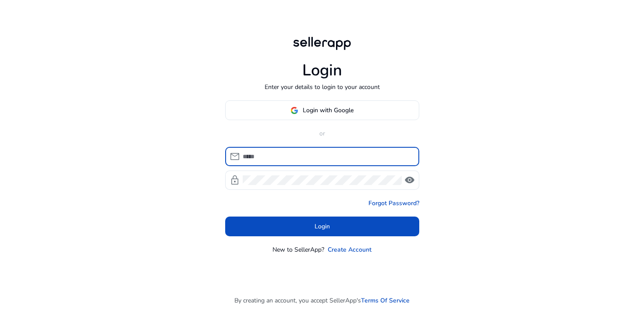  What do you see at coordinates (322, 226) in the screenshot?
I see `button: Login` at bounding box center [322, 226].